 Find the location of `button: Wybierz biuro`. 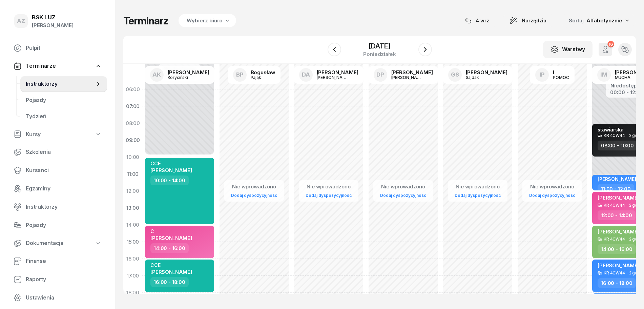

button: Wybierz biuro is located at coordinates (206, 20).